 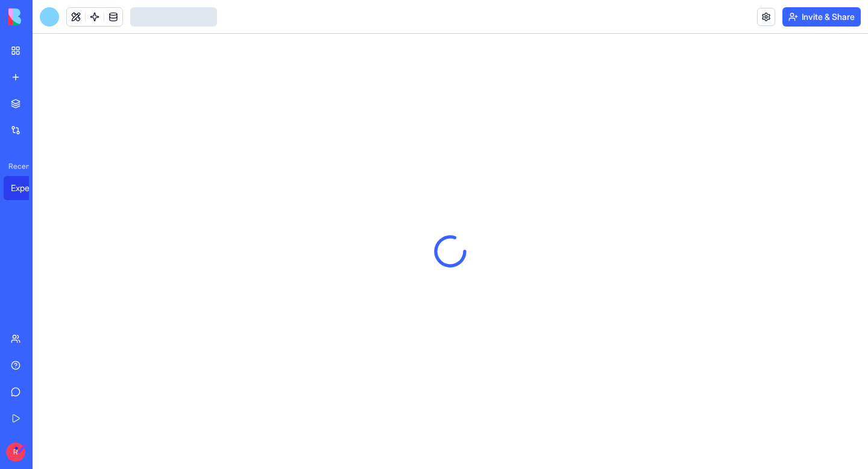 I want to click on a: ExpenseWise, so click(x=27, y=188).